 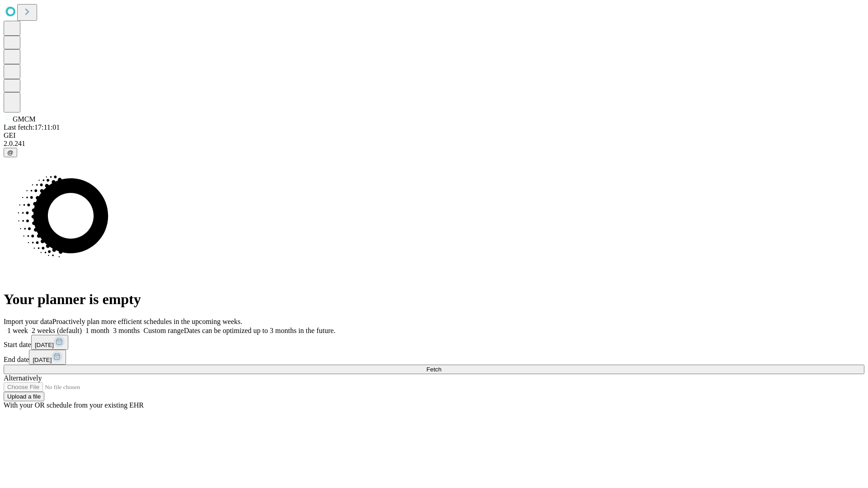 What do you see at coordinates (23, 378) in the screenshot?
I see `span: Alternatively` at bounding box center [23, 378].